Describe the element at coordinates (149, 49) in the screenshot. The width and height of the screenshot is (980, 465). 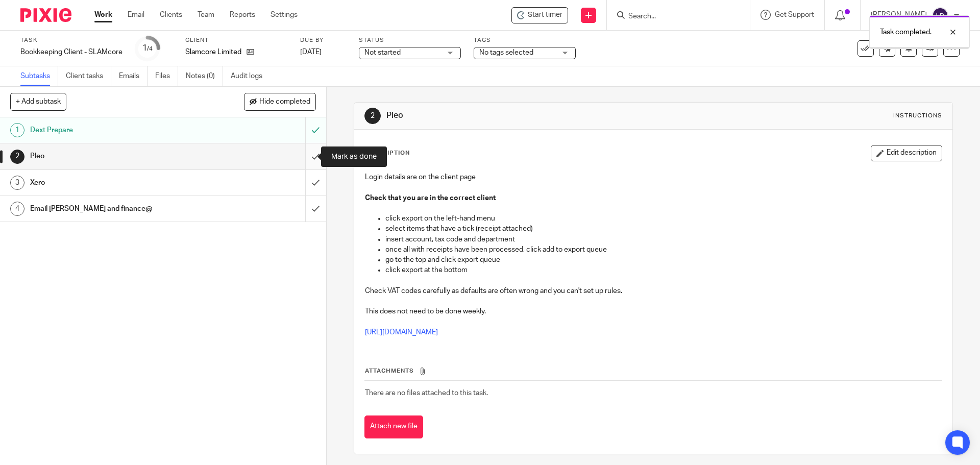
I see `small: /4` at that location.